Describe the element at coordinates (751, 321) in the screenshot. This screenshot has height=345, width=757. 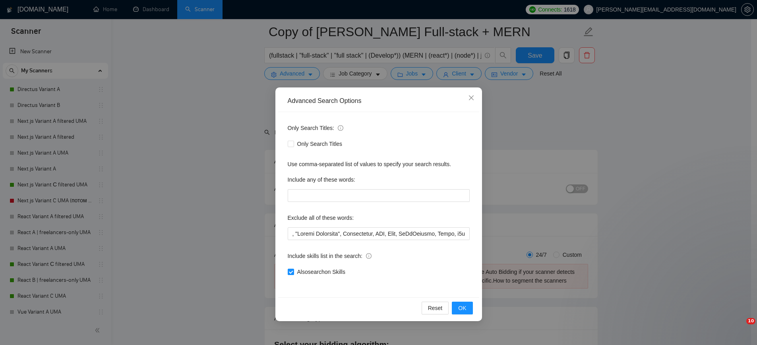
I see `span: 10` at that location.